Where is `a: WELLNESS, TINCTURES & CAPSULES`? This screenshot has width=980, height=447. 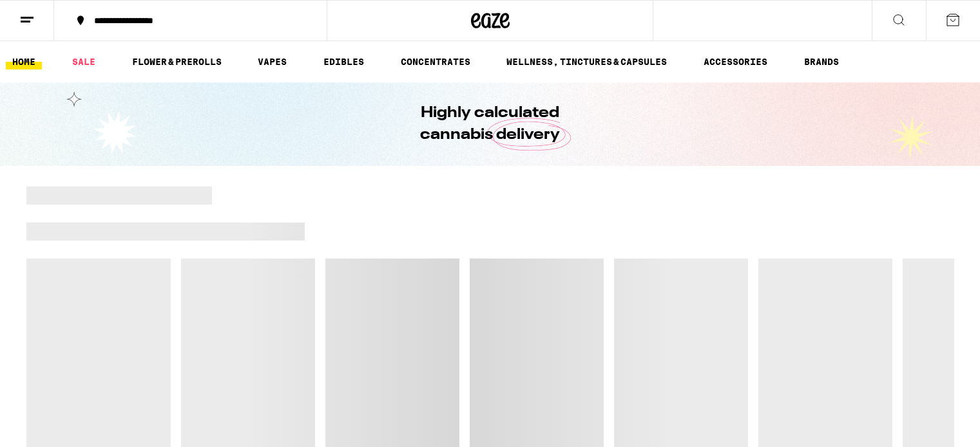 a: WELLNESS, TINCTURES & CAPSULES is located at coordinates (586, 62).